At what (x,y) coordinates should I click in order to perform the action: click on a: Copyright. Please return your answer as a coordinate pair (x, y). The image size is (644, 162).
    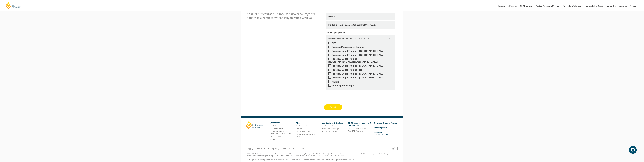
    Looking at the image, I should click on (251, 148).